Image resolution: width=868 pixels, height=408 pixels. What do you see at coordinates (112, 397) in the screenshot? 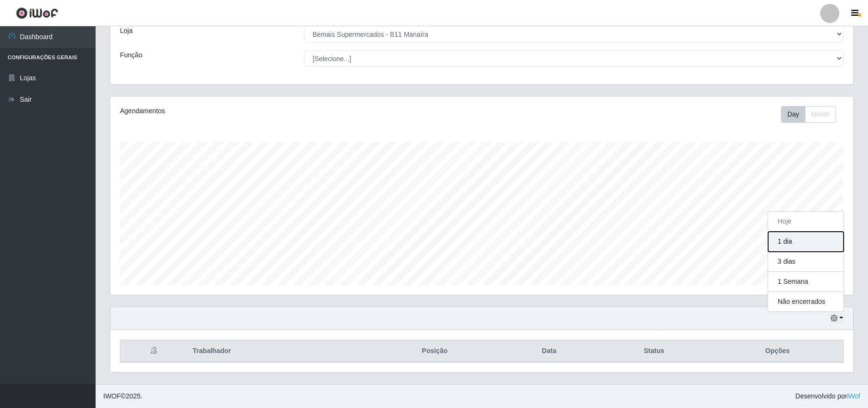
I see `span: IWOF` at bounding box center [112, 397].